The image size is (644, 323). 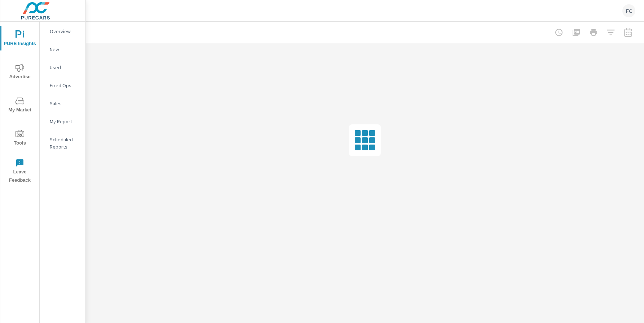 I want to click on span: Leave Feedback, so click(x=20, y=172).